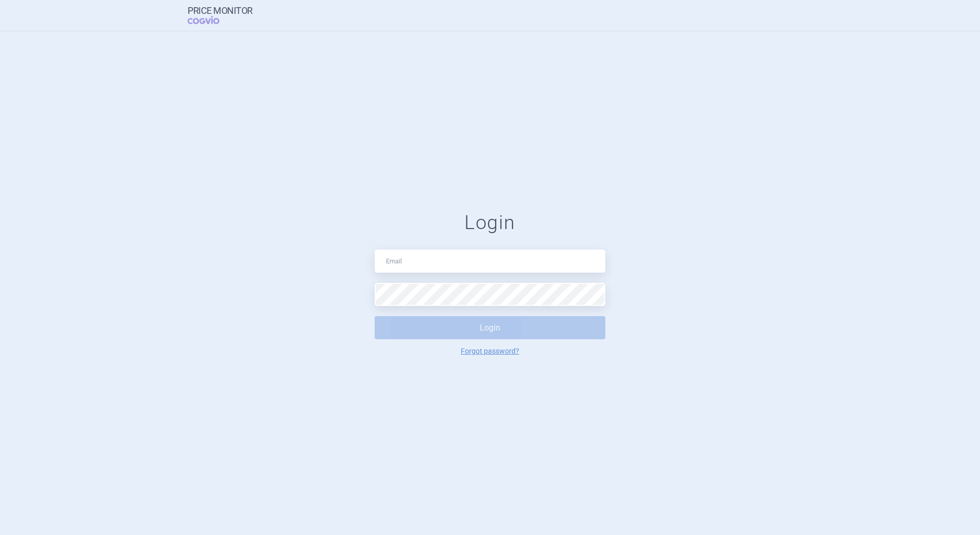 The width and height of the screenshot is (980, 535). What do you see at coordinates (490, 328) in the screenshot?
I see `button: Login` at bounding box center [490, 328].